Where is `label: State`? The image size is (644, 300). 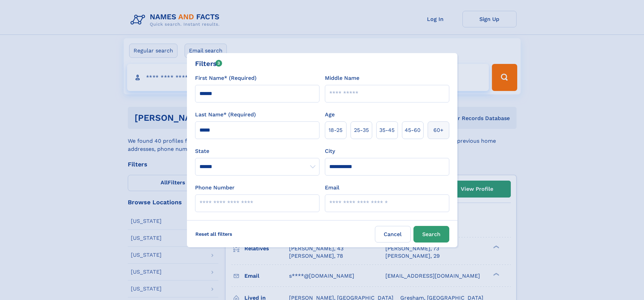
label: State is located at coordinates (257, 151).